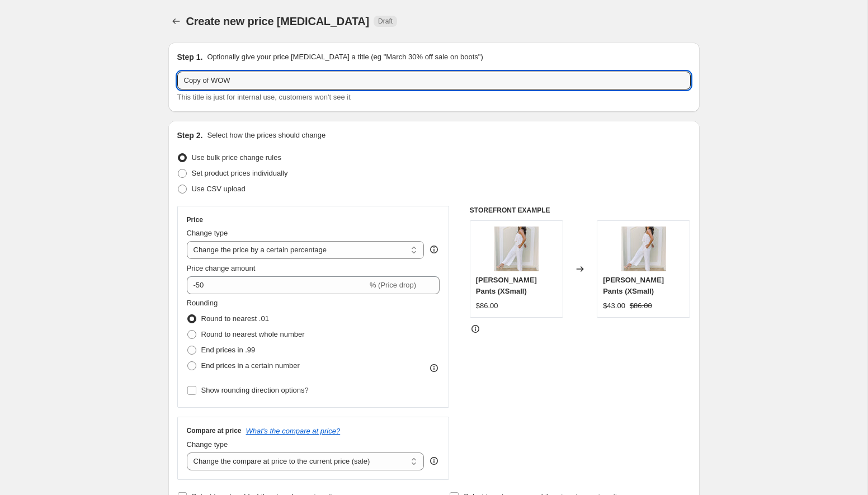 The width and height of the screenshot is (868, 495). What do you see at coordinates (580, 211) in the screenshot?
I see `h6: STOREFRONT EXAMPLE` at bounding box center [580, 211].